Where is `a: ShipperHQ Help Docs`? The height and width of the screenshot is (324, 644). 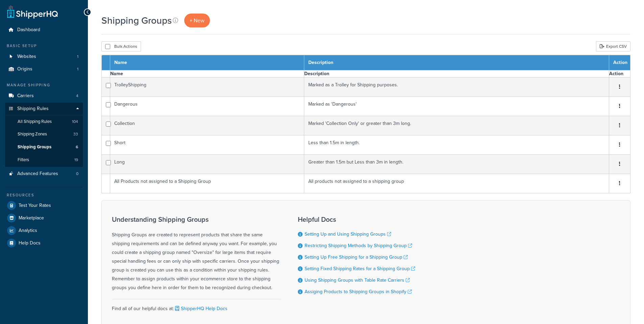
a: ShipperHQ Help Docs is located at coordinates (201, 308).